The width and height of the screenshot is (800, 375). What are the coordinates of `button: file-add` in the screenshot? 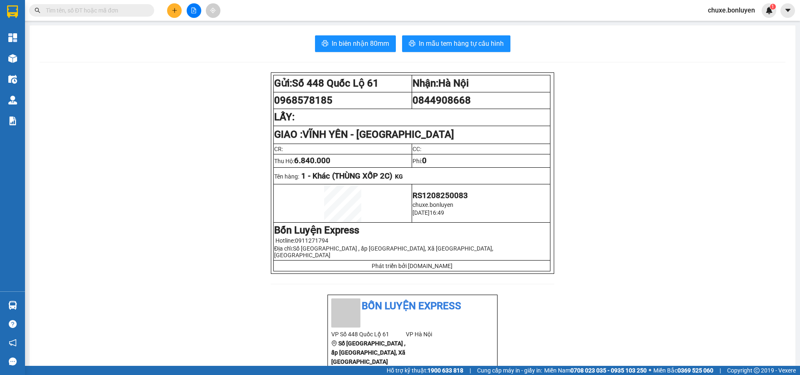 It's located at (194, 10).